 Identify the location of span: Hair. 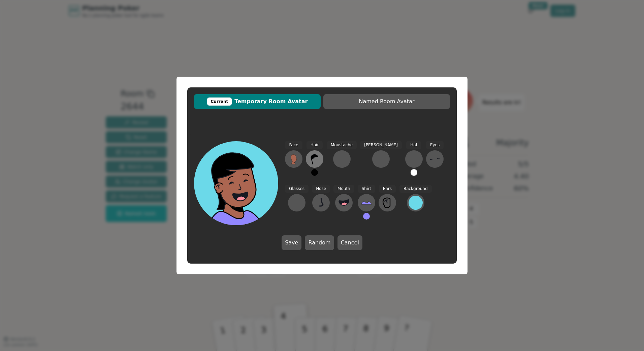
(314, 145).